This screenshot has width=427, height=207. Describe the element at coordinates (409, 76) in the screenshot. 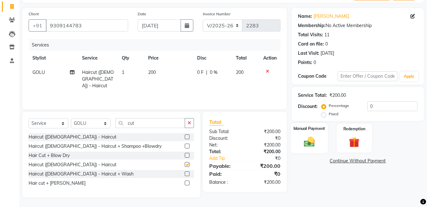

I see `button: Apply` at that location.